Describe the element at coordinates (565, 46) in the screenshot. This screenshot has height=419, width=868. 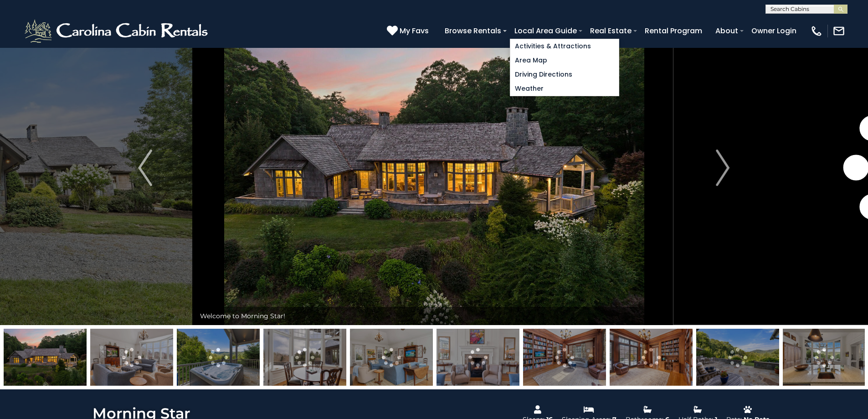
I see `a: Activities & Attractions` at that location.